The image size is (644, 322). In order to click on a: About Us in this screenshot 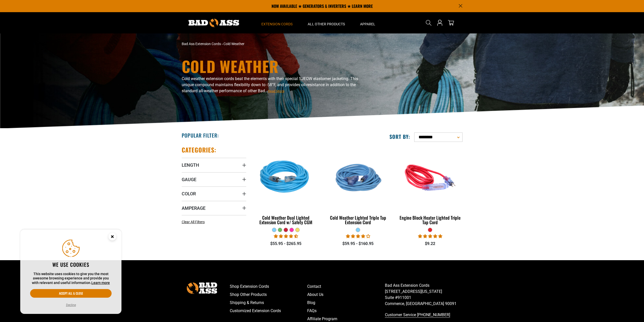, I will do `click(346, 295)`.